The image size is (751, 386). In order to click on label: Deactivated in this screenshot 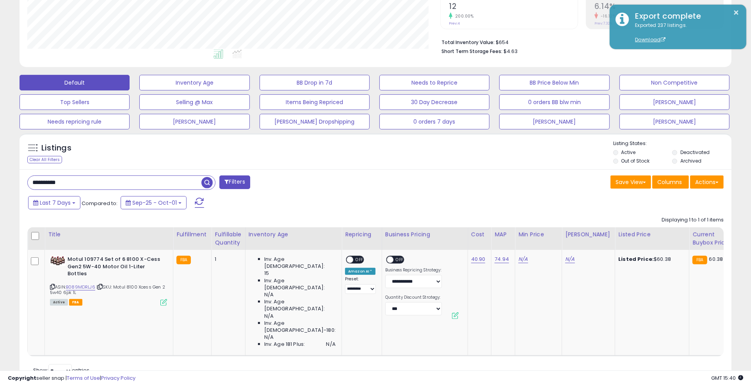, I will do `click(695, 152)`.